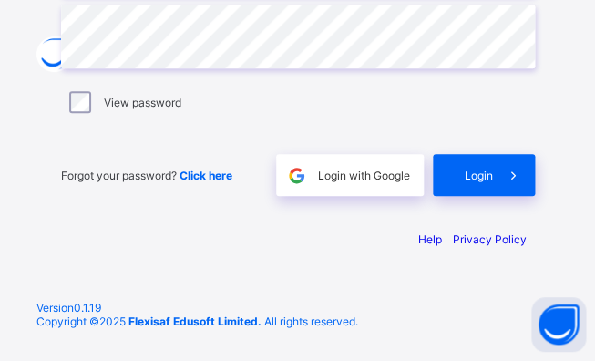 The image size is (595, 361). I want to click on strong: Flexisaf Edusoft Limited., so click(195, 321).